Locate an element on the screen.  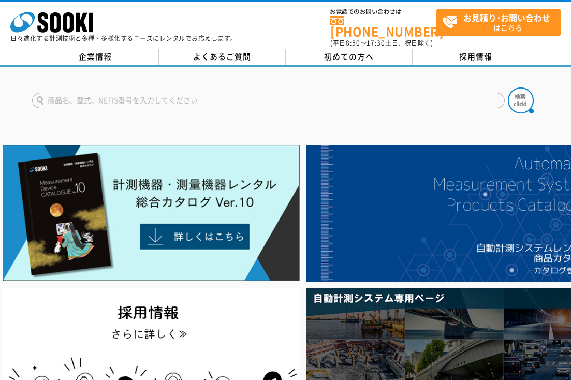
input: 商品名、型式、NETIS番号を入力してください is located at coordinates (268, 100).